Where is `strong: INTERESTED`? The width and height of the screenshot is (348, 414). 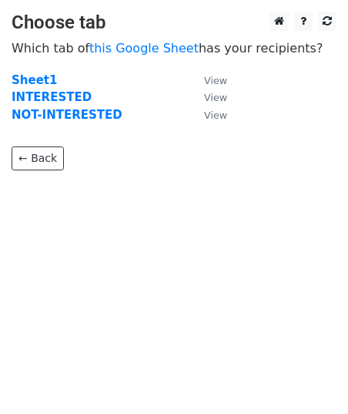
strong: INTERESTED is located at coordinates (52, 97).